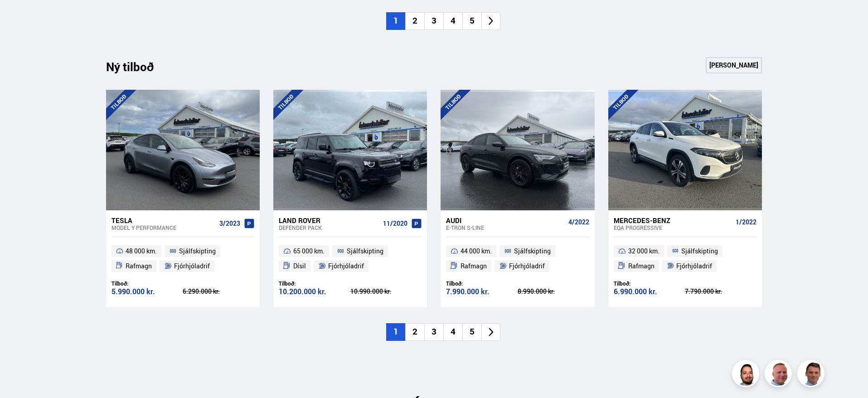  What do you see at coordinates (300, 266) in the screenshot?
I see `span: Dísil` at bounding box center [300, 266].